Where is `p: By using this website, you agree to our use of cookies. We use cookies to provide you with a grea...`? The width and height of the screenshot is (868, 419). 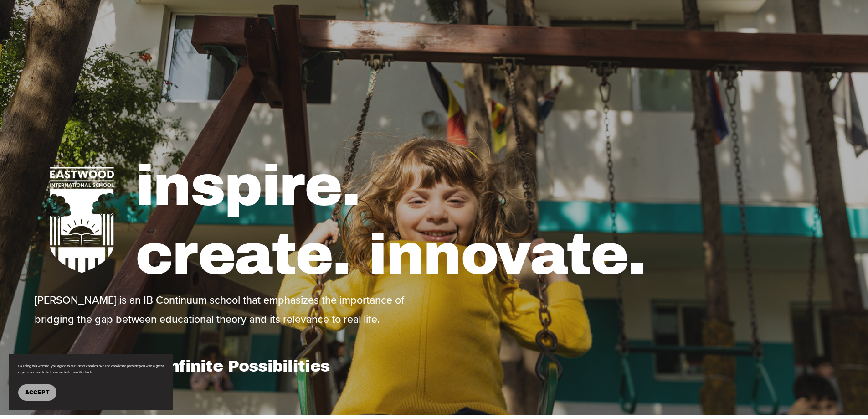
p: By using this website, you agree to our use of cookies. We use cookies to provide you with a grea... is located at coordinates (91, 369).